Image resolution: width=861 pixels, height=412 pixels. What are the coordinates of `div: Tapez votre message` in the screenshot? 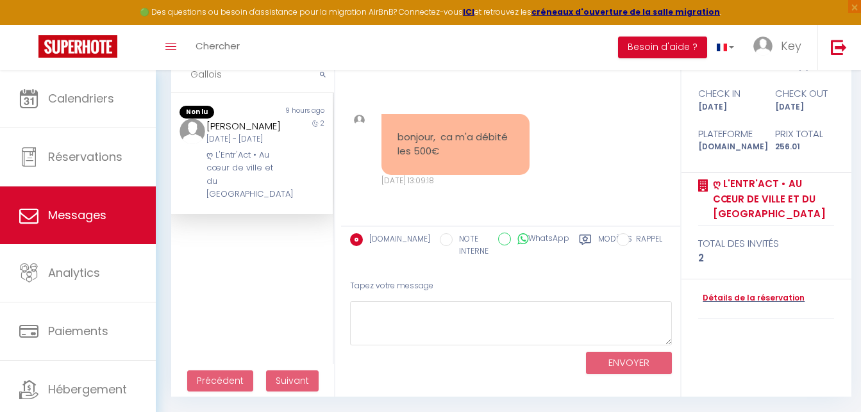 It's located at (511, 286).